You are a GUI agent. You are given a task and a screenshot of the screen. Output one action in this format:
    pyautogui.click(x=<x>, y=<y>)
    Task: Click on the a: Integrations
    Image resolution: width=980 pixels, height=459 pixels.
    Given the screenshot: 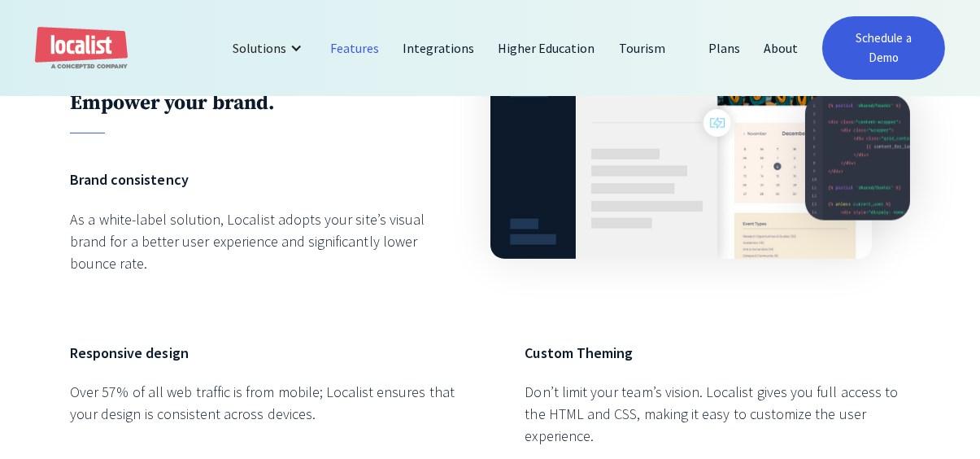 What is the action you would take?
    pyautogui.click(x=438, y=48)
    